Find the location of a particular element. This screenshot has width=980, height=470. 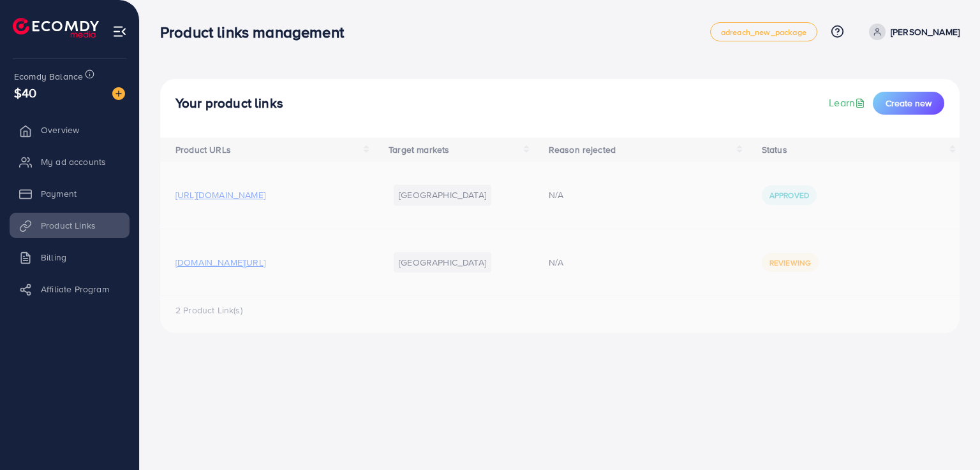

span: Ecomdy Balance is located at coordinates (49, 77).